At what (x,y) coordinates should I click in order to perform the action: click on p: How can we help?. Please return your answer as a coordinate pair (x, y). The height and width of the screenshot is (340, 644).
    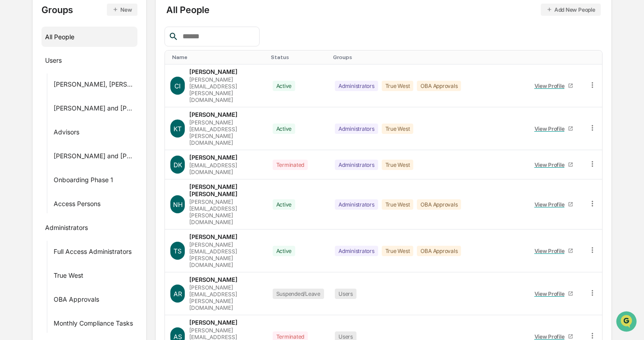
    Looking at the image, I should click on (86, 26).